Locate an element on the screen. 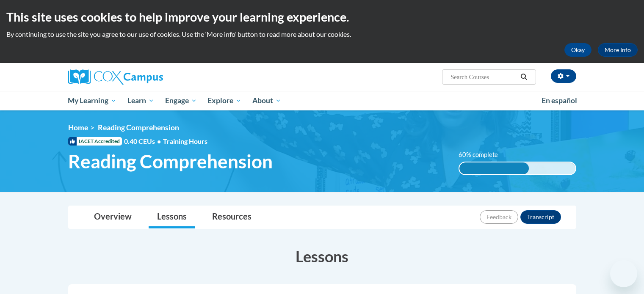 The height and width of the screenshot is (294, 644). span: IACET Accredited is located at coordinates (95, 141).